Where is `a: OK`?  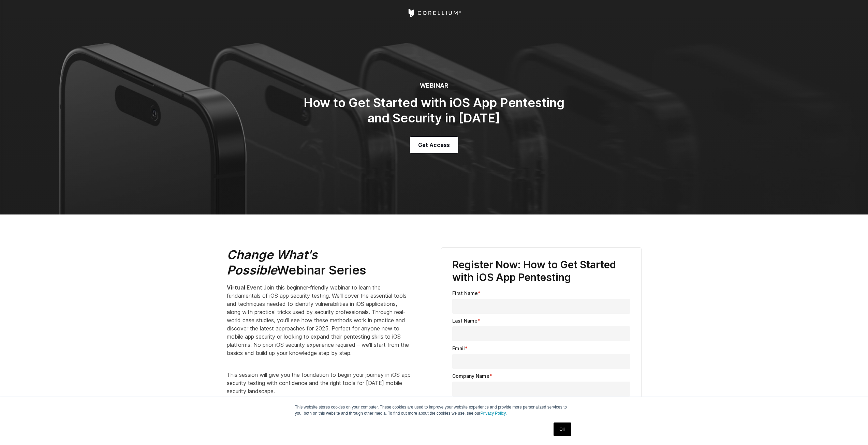 a: OK is located at coordinates (562, 429).